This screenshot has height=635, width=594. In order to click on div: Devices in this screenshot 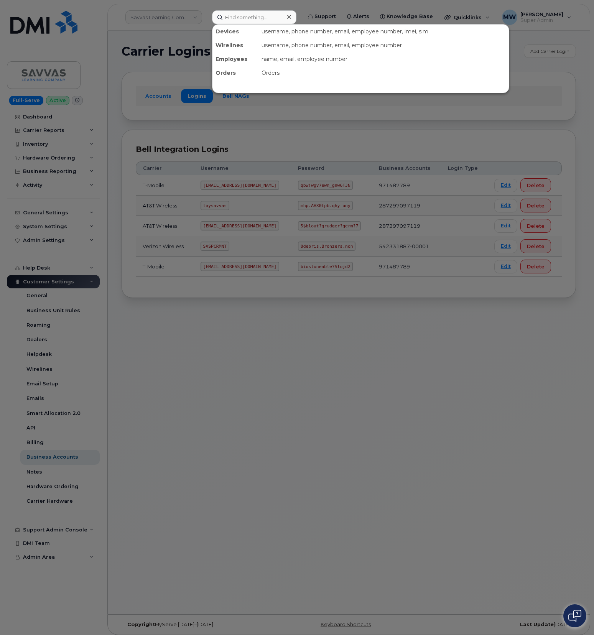, I will do `click(235, 31)`.